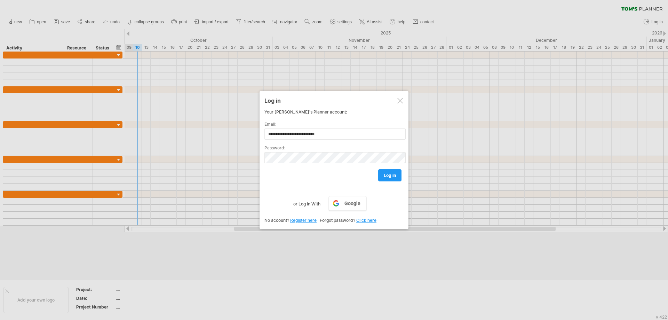  What do you see at coordinates (334, 100) in the screenshot?
I see `div: Log in` at bounding box center [334, 100].